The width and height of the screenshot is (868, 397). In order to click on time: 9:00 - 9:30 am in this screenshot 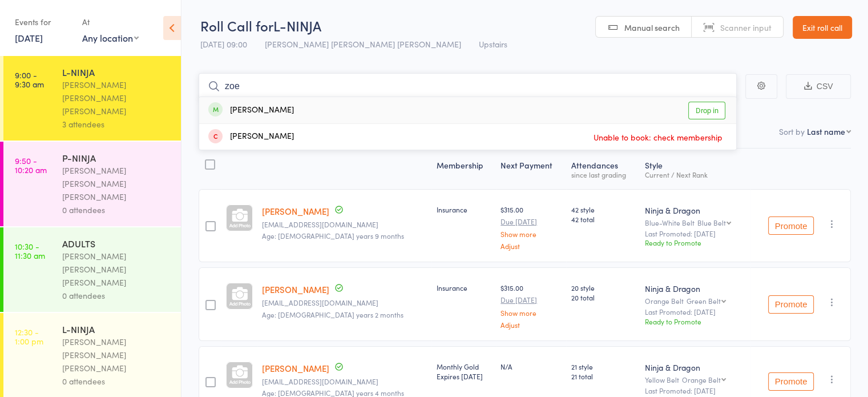, I will do `click(29, 79)`.